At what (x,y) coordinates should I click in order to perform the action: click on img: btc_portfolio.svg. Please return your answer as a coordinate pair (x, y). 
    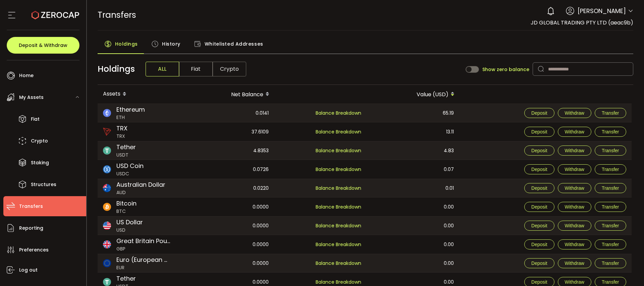
    Looking at the image, I should click on (107, 207).